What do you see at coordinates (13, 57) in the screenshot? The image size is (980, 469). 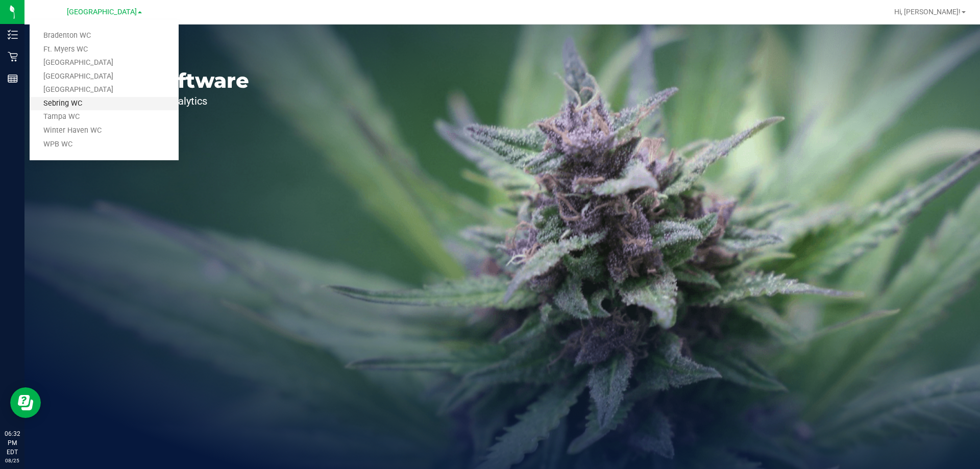 I see `inline-svg: Retail` at bounding box center [13, 57].